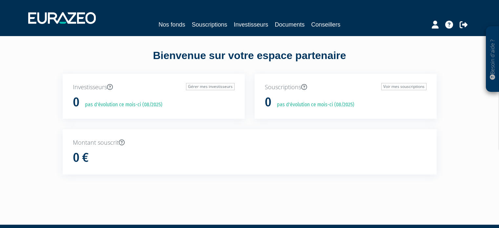 This screenshot has width=499, height=228. Describe the element at coordinates (404, 87) in the screenshot. I see `a: Voir mes souscriptions` at that location.